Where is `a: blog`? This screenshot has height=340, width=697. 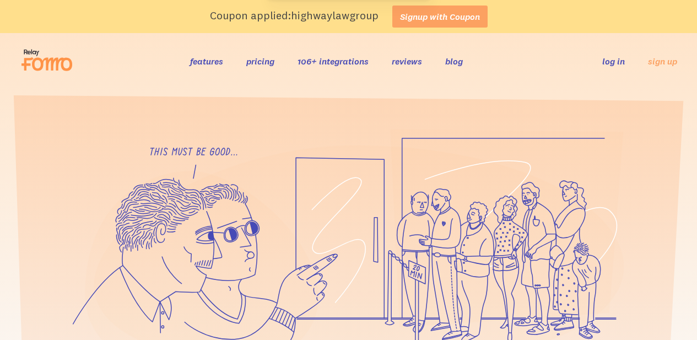 a: blog is located at coordinates (454, 61).